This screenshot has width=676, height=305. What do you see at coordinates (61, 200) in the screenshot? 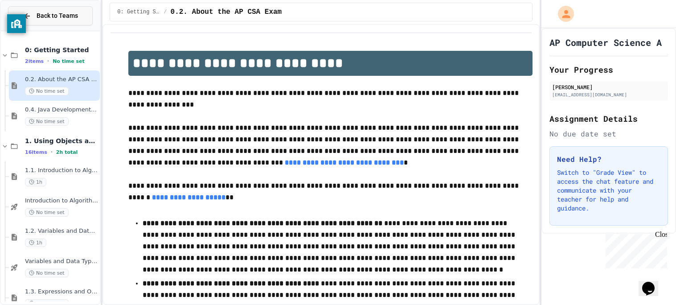
I see `span: Introduction to Algorithms, Programming, and Compilers` at bounding box center [61, 200].